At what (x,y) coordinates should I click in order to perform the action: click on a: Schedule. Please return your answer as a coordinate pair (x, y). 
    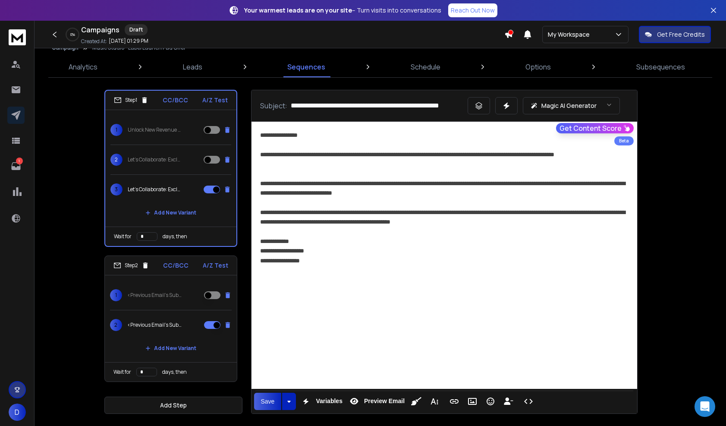
    Looking at the image, I should click on (425, 67).